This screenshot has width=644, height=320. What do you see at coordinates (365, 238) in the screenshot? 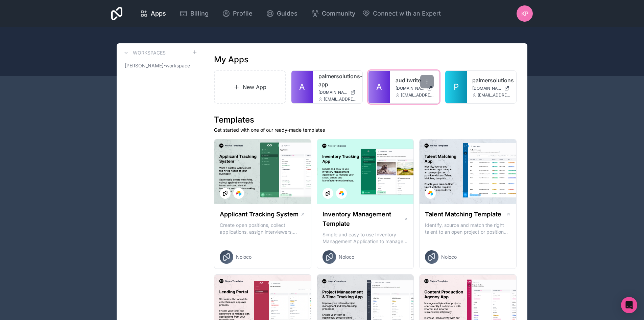
I see `p: Simple and easy to use Inventory Management Application to manage your stock, orders and Manufact...` at bounding box center [365, 238].